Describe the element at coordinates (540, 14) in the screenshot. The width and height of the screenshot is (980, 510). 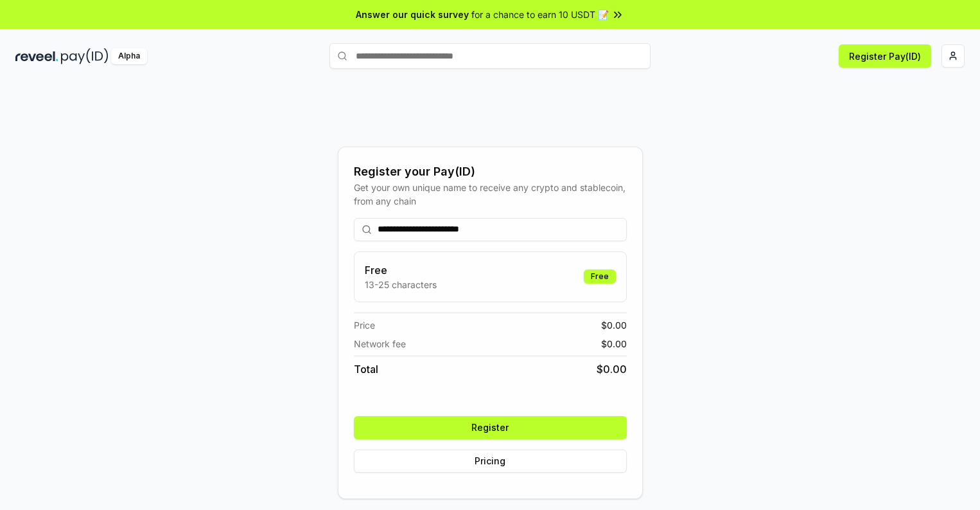
I see `span: for a chance to earn 10 USDT 📝` at that location.